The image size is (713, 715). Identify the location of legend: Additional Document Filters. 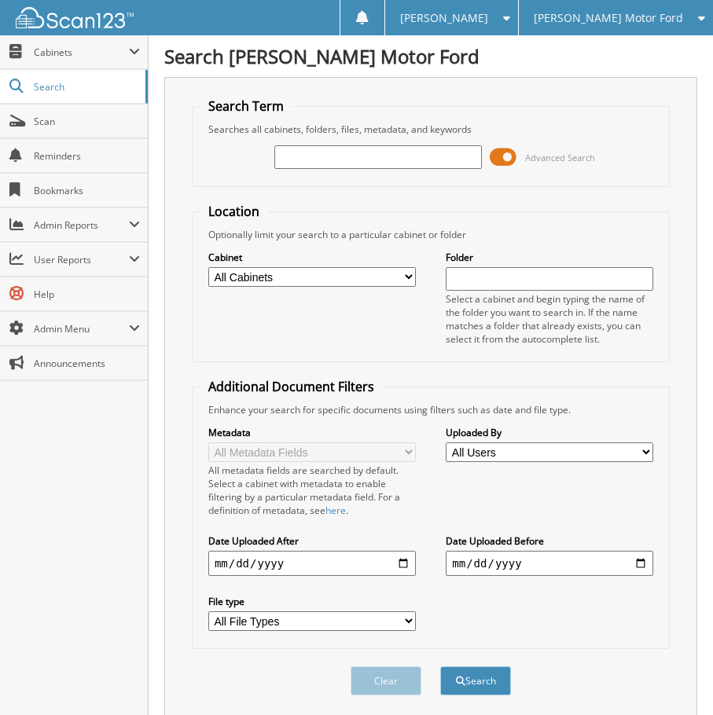
(291, 387).